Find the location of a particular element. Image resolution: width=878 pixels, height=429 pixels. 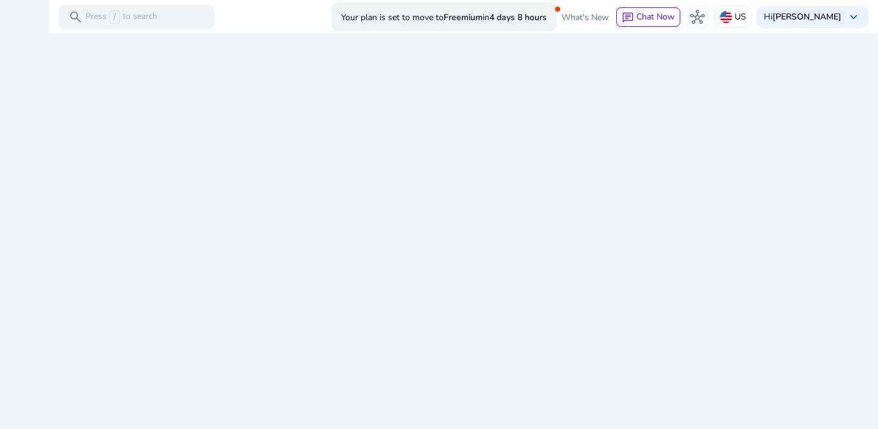

span: keyboard_arrow_down is located at coordinates (854, 17).